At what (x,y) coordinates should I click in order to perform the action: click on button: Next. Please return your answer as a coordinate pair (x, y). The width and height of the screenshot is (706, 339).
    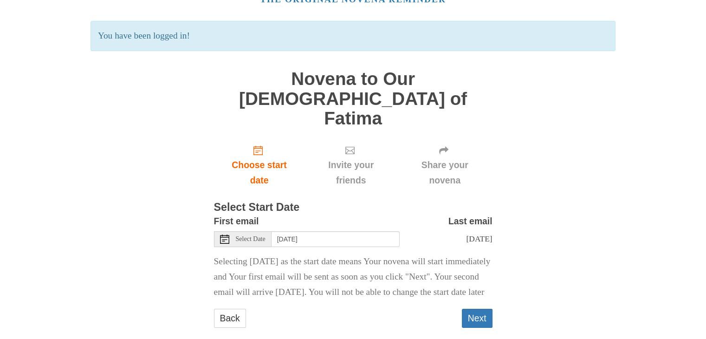
    Looking at the image, I should click on (477, 318).